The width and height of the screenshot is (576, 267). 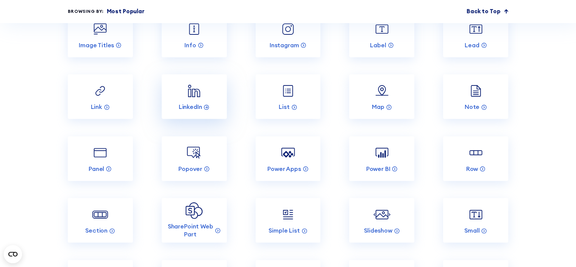 What do you see at coordinates (194, 210) in the screenshot?
I see `img: SharePoint Web Part` at bounding box center [194, 210].